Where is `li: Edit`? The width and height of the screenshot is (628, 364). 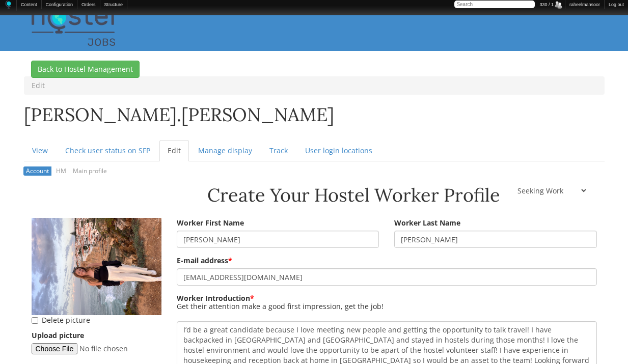
li: Edit is located at coordinates (38, 86).